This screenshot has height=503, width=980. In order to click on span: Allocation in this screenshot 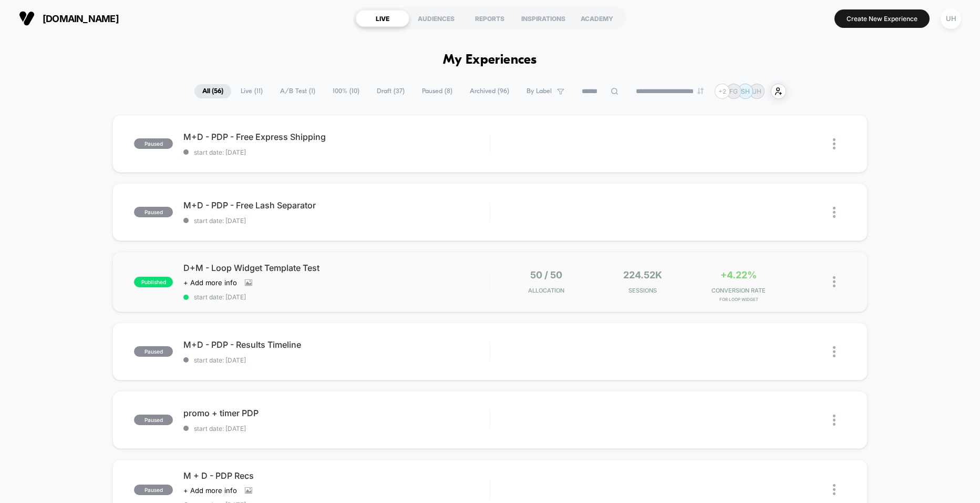, I will do `click(546, 291)`.